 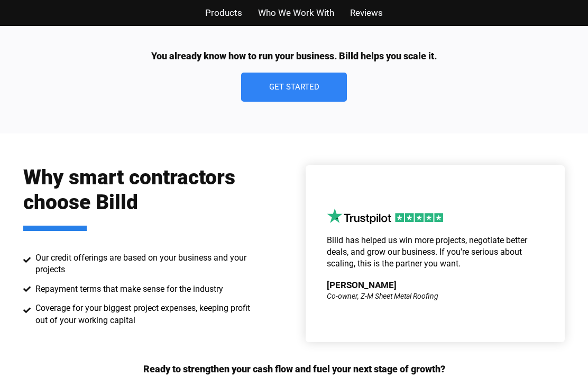 What do you see at coordinates (145, 314) in the screenshot?
I see `span: Coverage for your biggest project expenses, keeping profit out of your working capital` at bounding box center [145, 314].